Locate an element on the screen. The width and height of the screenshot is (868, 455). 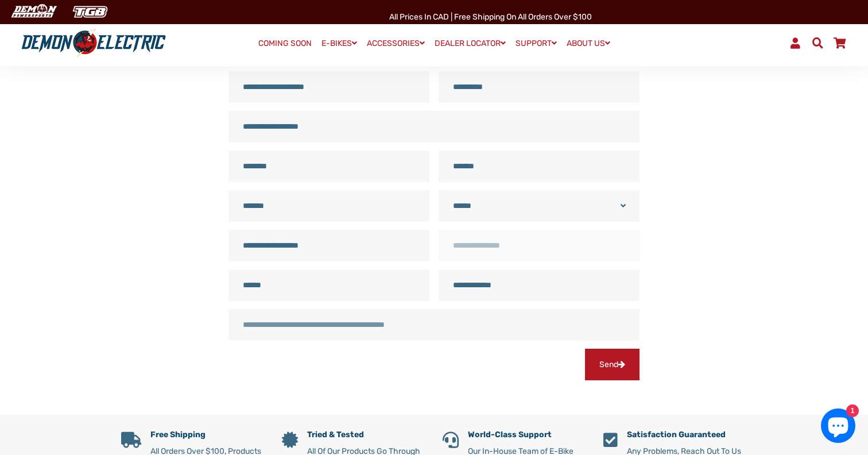
a: E-BIKES is located at coordinates (339, 43).